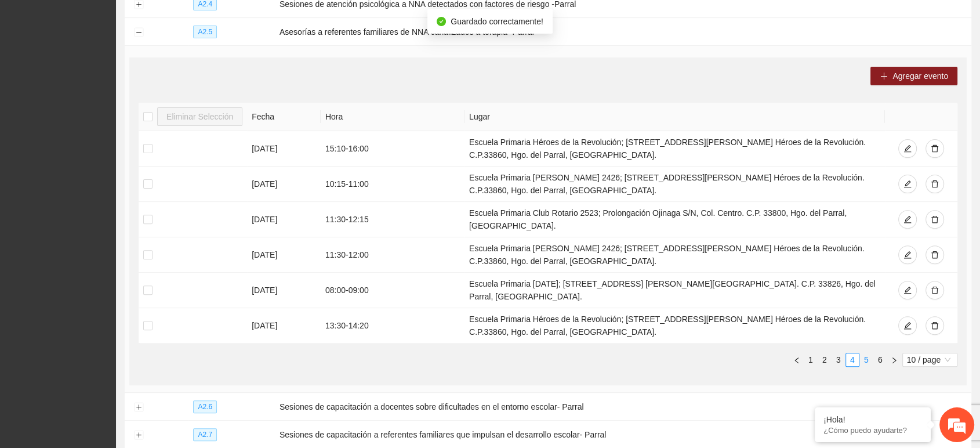 The width and height of the screenshot is (980, 448). What do you see at coordinates (873, 420) in the screenshot?
I see `div: ¡Hola!` at bounding box center [873, 420].